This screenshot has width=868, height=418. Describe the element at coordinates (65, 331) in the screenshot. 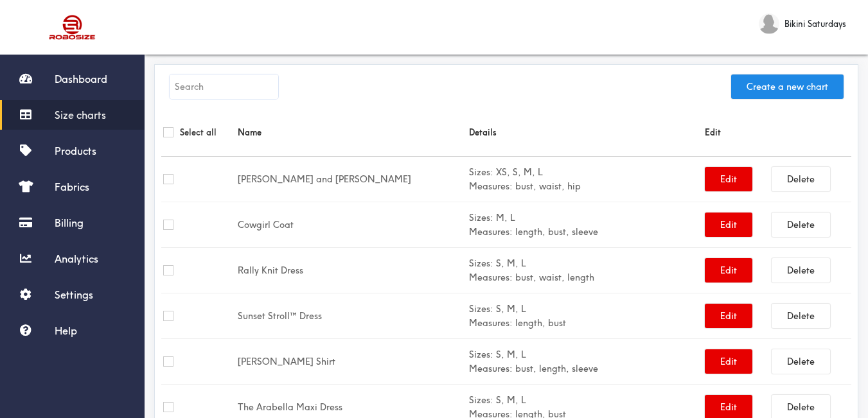

I see `span: Help` at that location.